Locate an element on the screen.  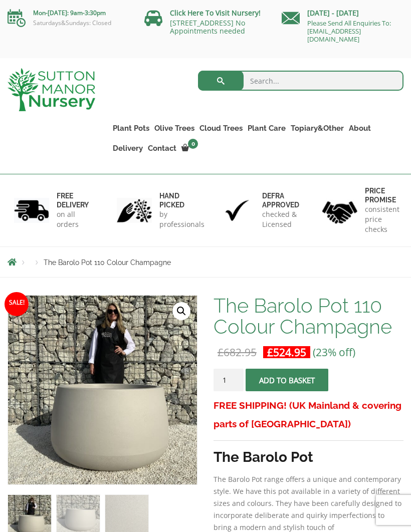
a: Olive Trees is located at coordinates (175, 128).